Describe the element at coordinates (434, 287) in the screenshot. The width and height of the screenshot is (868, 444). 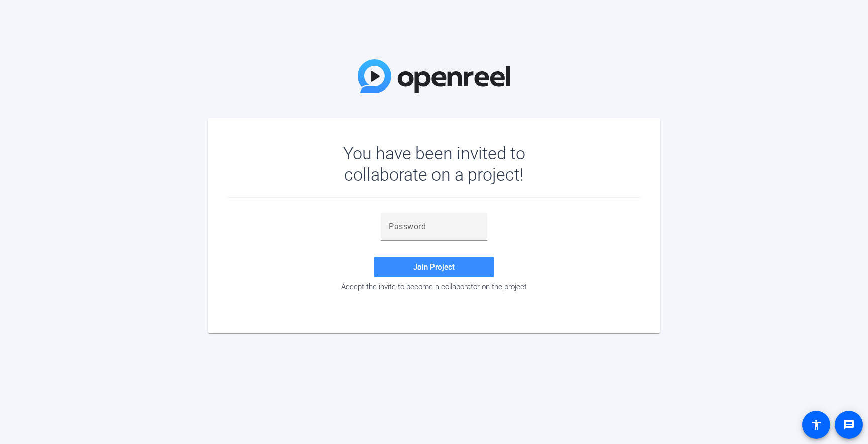
I see `div: Accept the invite to become a collaborator on the project` at that location.